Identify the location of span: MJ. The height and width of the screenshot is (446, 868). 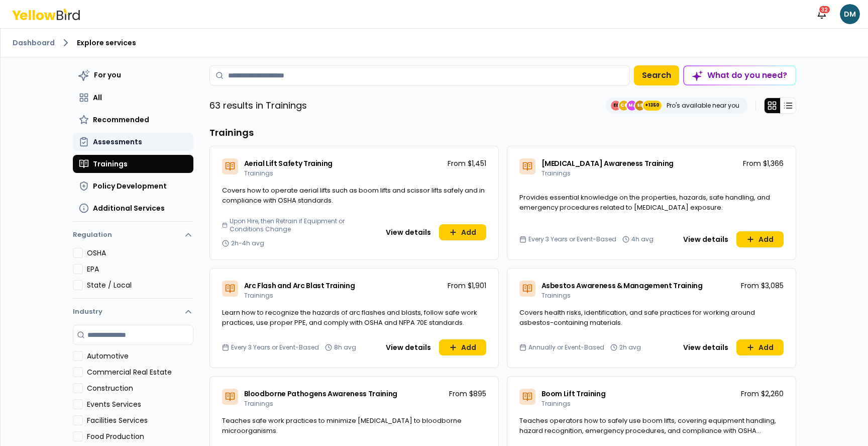
(632, 105).